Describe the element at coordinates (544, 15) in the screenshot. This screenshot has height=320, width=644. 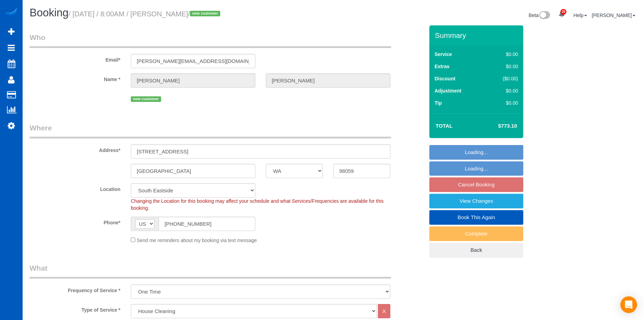
I see `img: New interface` at that location.